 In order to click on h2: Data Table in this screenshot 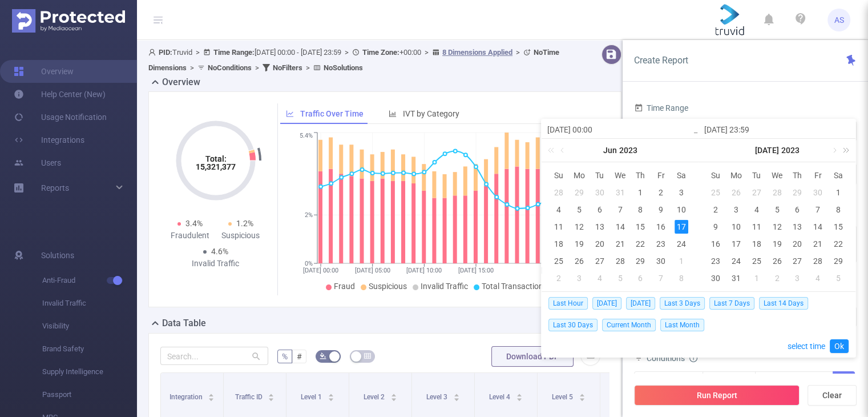, I will do `click(183, 323)`.